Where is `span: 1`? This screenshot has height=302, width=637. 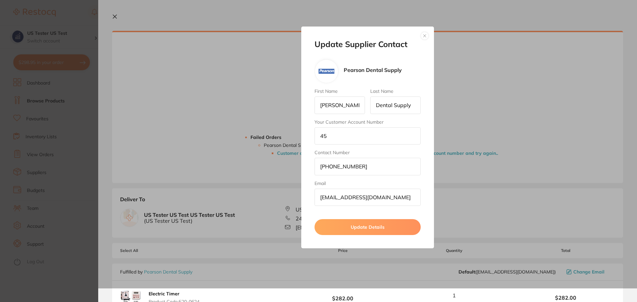 span: 1 is located at coordinates (454, 296).